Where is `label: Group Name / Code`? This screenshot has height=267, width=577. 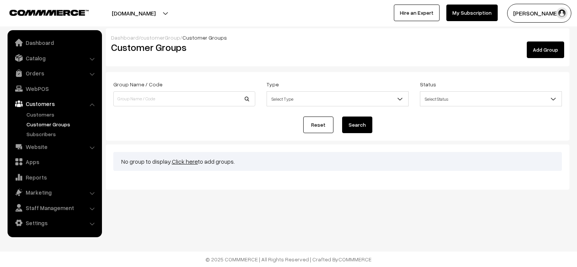
label: Group Name / Code is located at coordinates (138, 84).